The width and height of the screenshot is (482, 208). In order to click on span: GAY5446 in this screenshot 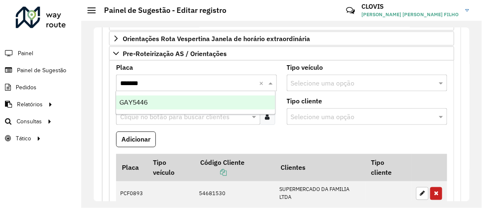, I will do `click(133, 102)`.